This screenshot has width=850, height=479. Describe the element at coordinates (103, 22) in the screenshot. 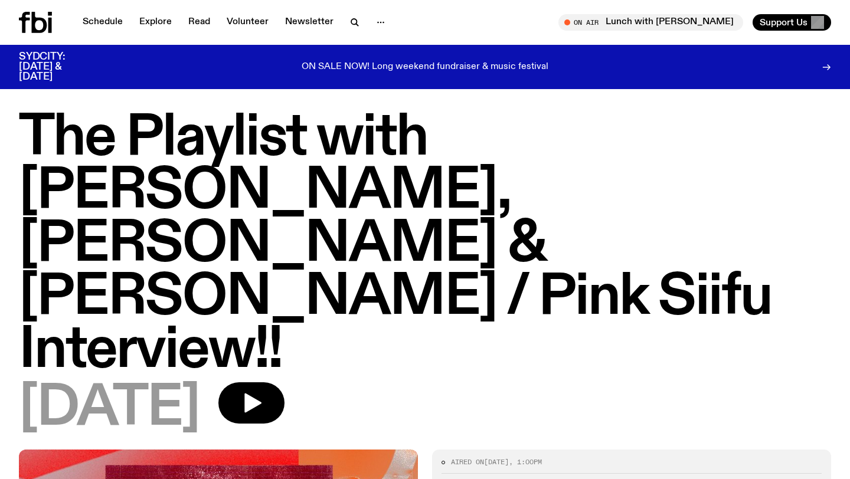

I see `a: Schedule` at that location.